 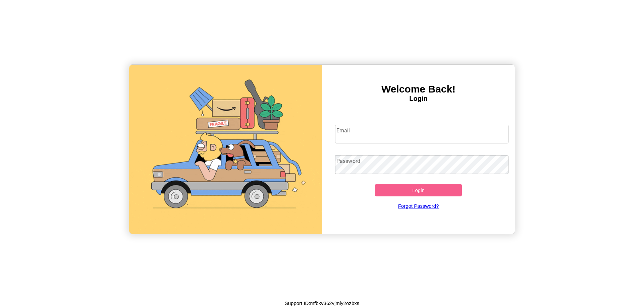 I want to click on button: Login, so click(x=418, y=190).